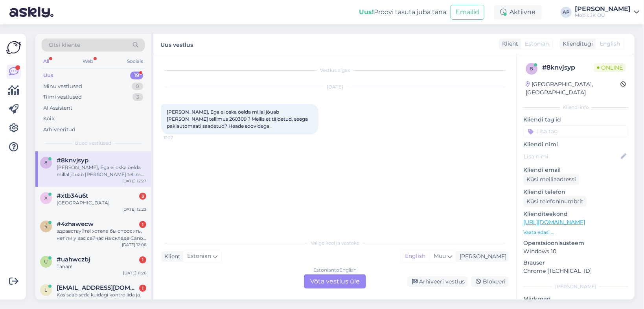 This screenshot has width=644, height=309. What do you see at coordinates (568, 68) in the screenshot?
I see `div: # 8knvjsyp` at bounding box center [568, 68].